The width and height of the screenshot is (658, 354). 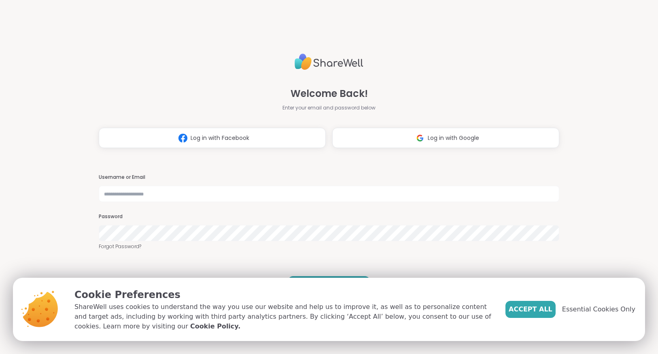 I want to click on button: Accept All, so click(x=531, y=309).